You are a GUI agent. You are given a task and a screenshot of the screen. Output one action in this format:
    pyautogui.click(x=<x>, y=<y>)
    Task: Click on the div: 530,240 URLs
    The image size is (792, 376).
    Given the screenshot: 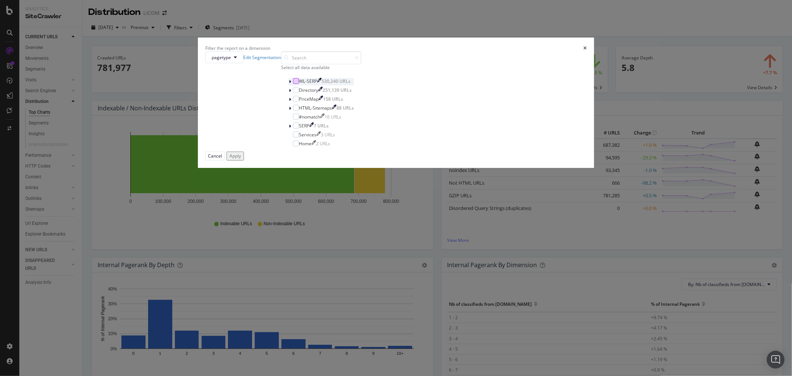 What is the action you would take?
    pyautogui.click(x=336, y=81)
    